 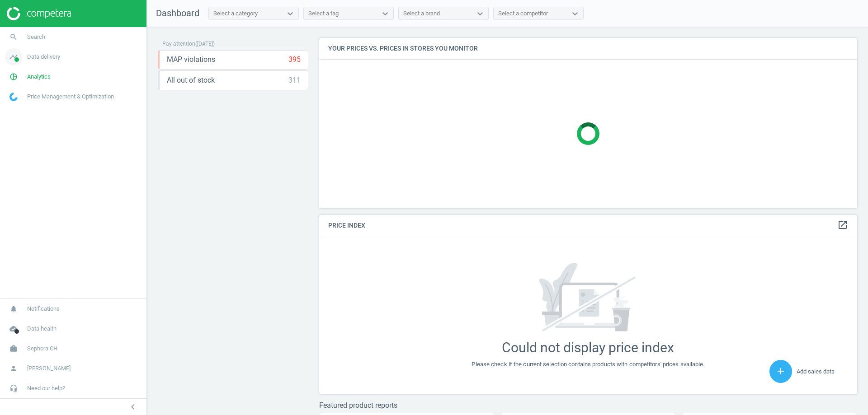 What do you see at coordinates (323, 14) in the screenshot?
I see `div: Select a tag` at bounding box center [323, 14].